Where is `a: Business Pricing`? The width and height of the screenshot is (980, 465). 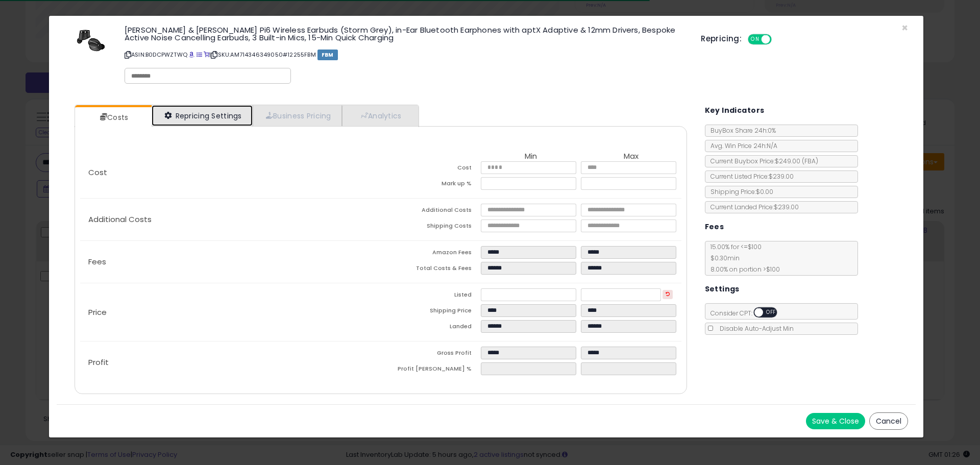 a: Business Pricing is located at coordinates (297, 115).